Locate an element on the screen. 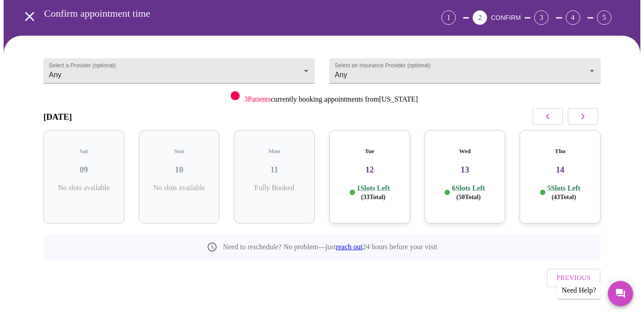  span: ( 43 Total) is located at coordinates (564, 197).